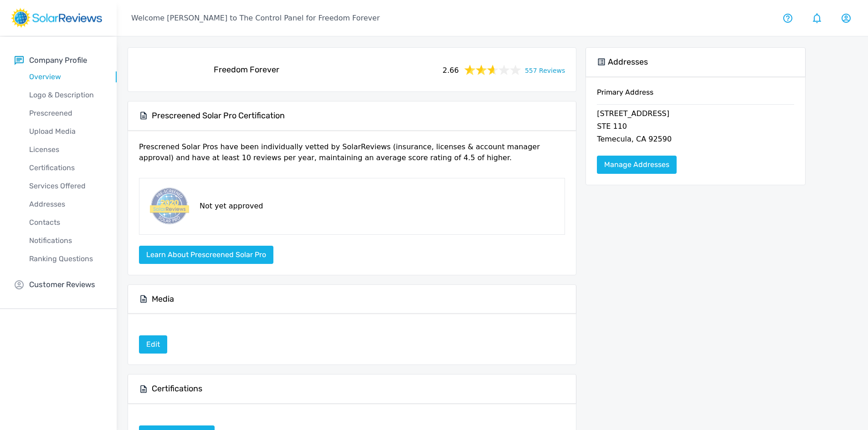  What do you see at coordinates (695, 96) in the screenshot?
I see `h6: Primary Address` at bounding box center [695, 96].